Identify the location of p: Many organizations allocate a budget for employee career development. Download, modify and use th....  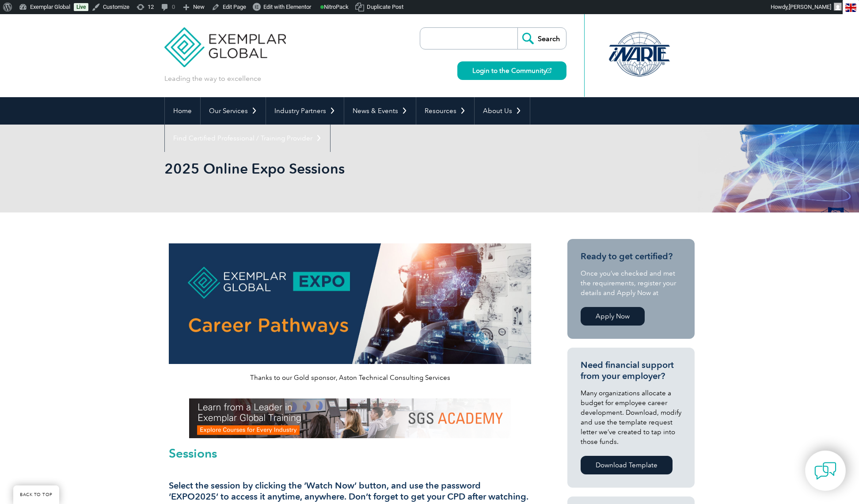
(631, 417).